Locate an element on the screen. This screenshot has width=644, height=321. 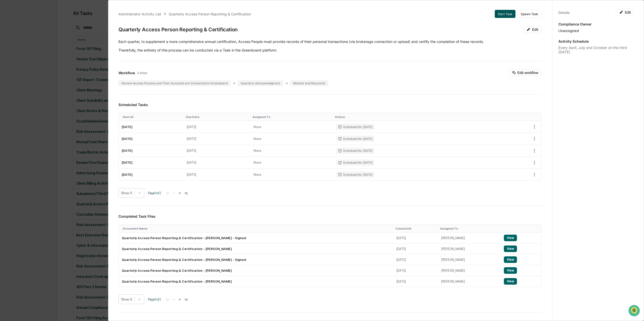
p: Each quarter, to supplement a more comprehensive annual certification, Access People must provide... is located at coordinates (330, 41).